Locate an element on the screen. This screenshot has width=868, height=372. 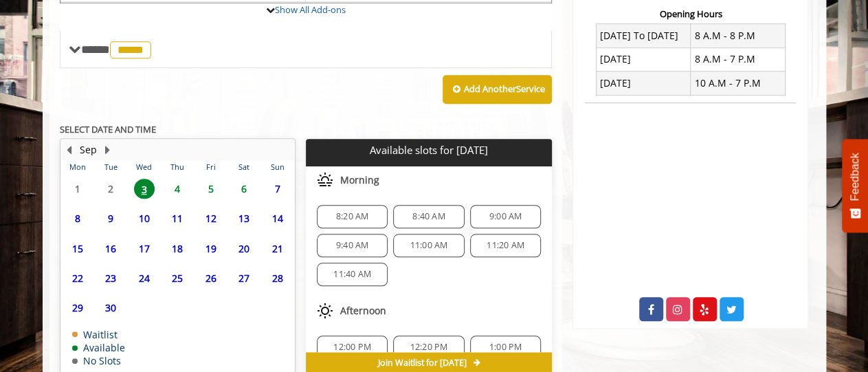
span: Afternoon is located at coordinates (363, 311).